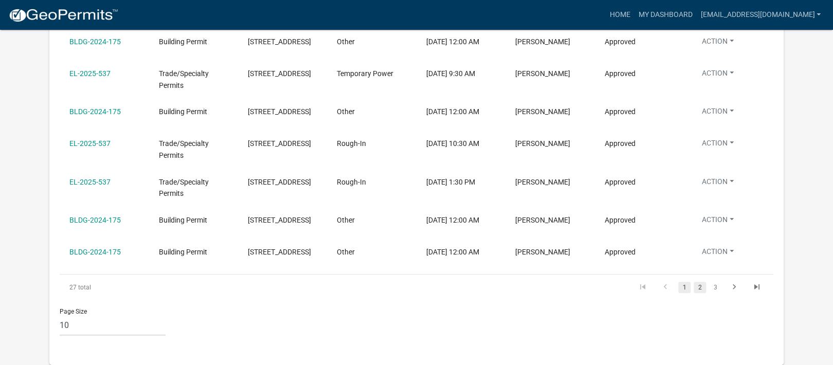 This screenshot has width=833, height=365. What do you see at coordinates (365, 74) in the screenshot?
I see `span: Temporary Power` at bounding box center [365, 74].